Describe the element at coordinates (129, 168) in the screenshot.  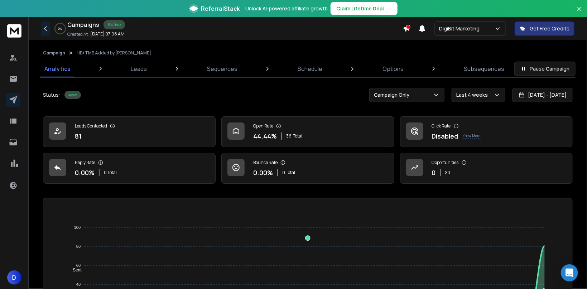
I see `a: Reply Rate0.00%0 Total` at that location.